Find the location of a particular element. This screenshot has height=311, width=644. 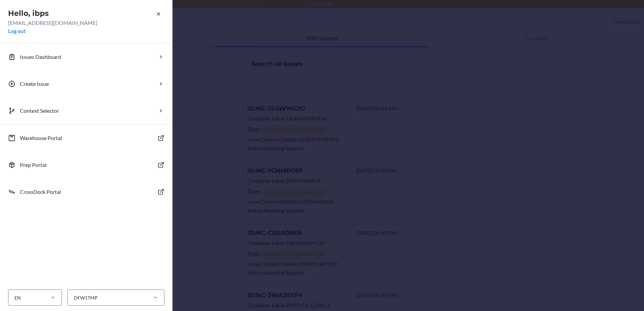

div: DFW1TMP is located at coordinates (86, 298).